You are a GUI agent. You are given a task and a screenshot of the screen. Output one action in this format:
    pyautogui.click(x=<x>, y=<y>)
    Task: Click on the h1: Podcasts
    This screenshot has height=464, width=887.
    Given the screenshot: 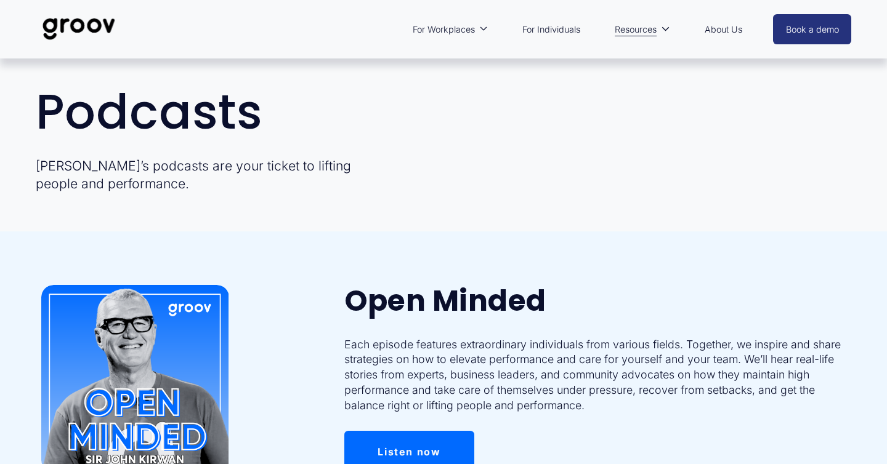 What is the action you would take?
    pyautogui.click(x=204, y=112)
    